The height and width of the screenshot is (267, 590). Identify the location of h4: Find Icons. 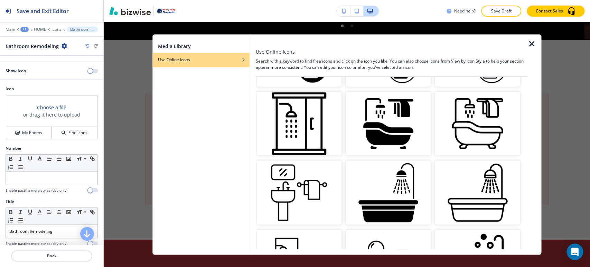
(78, 133).